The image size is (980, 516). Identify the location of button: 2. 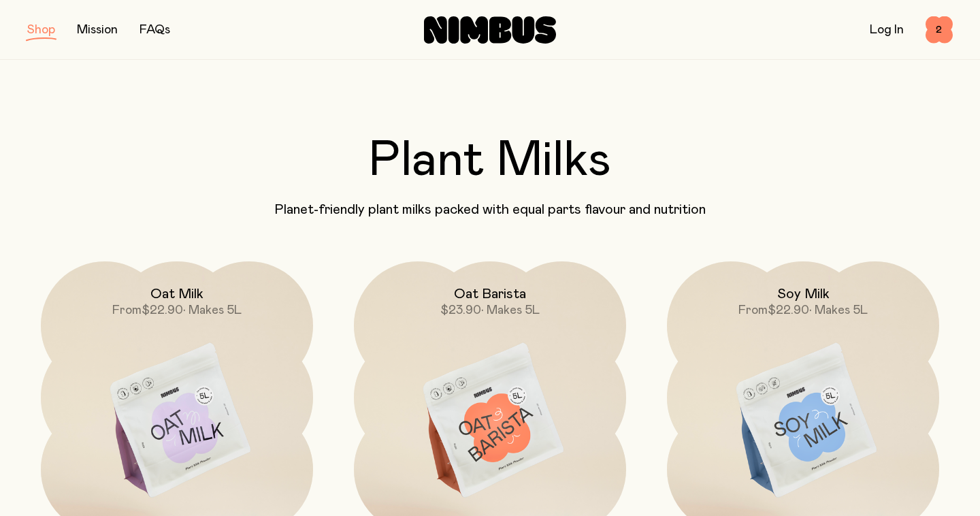
(939, 30).